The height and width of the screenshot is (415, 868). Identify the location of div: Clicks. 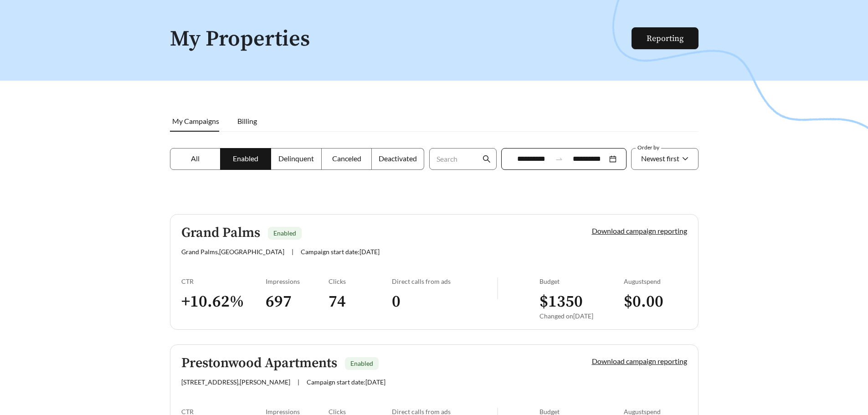
(360, 281).